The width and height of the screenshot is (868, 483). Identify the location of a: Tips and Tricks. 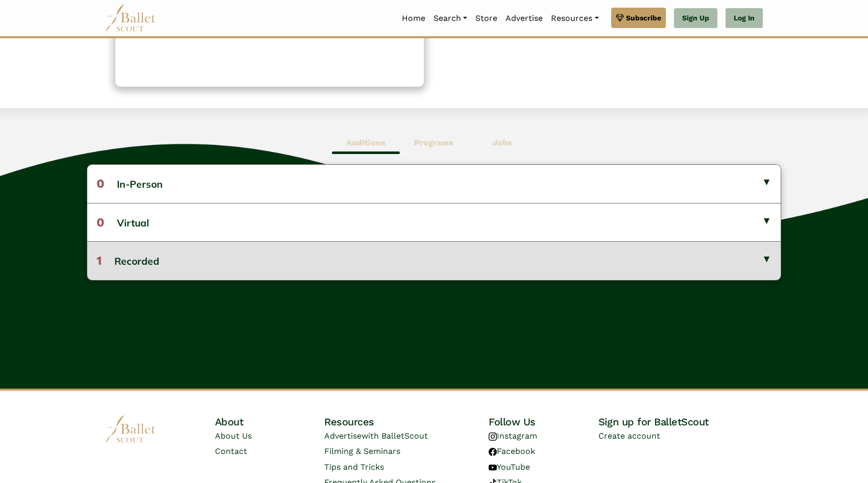
(354, 467).